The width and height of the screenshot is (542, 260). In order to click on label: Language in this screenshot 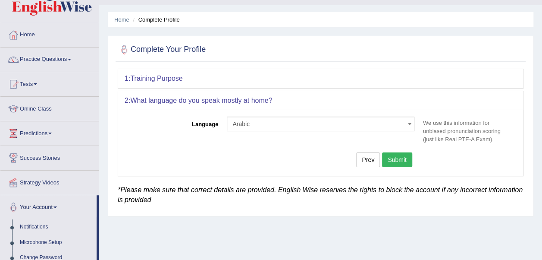, I will do `click(173, 122)`.